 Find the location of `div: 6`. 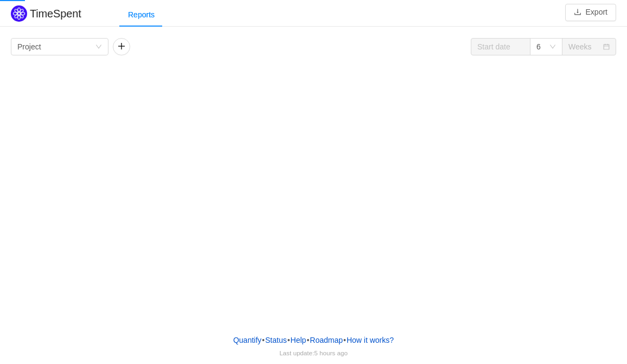

div: 6 is located at coordinates (539, 47).